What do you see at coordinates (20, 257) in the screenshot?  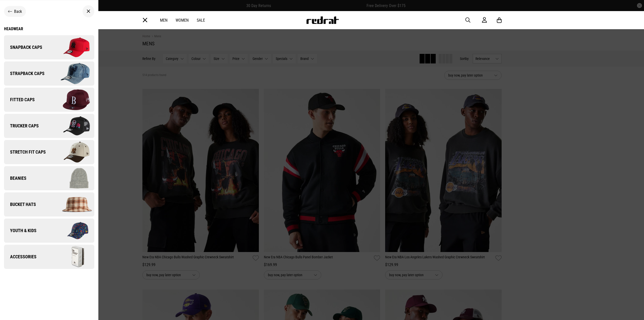 I see `span: Accessories` at bounding box center [20, 257].